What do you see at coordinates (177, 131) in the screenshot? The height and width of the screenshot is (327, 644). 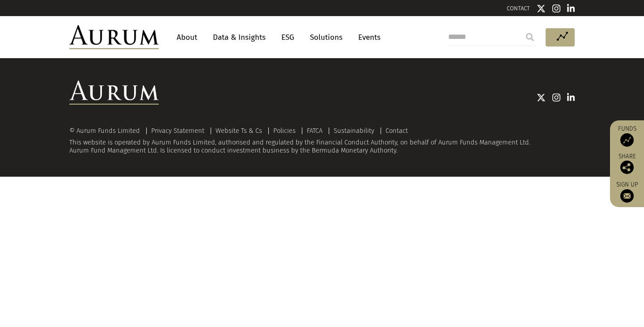 I see `a: Privacy Statement` at bounding box center [177, 131].